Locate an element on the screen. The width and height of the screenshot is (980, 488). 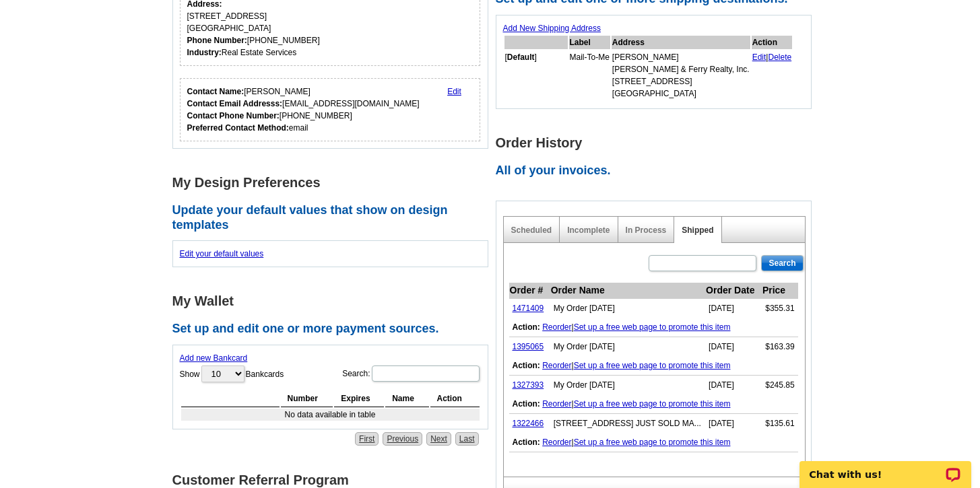
td: No data available in table is located at coordinates (330, 415).